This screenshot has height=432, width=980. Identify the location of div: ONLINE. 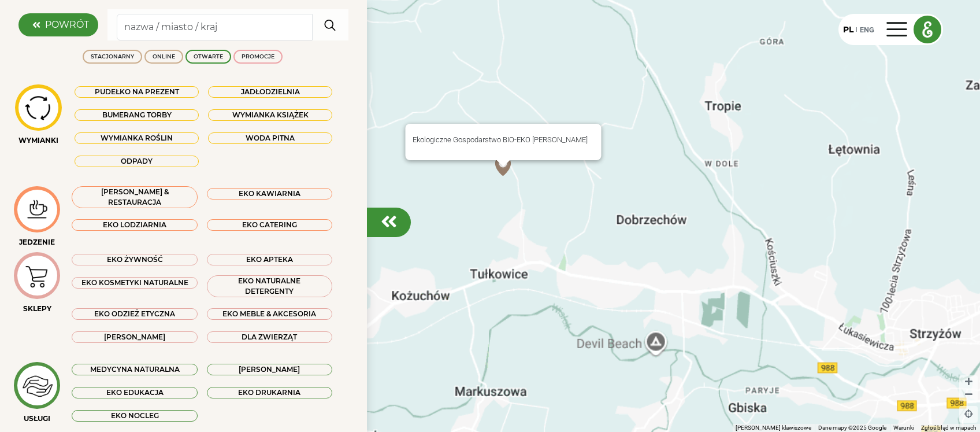
(164, 56).